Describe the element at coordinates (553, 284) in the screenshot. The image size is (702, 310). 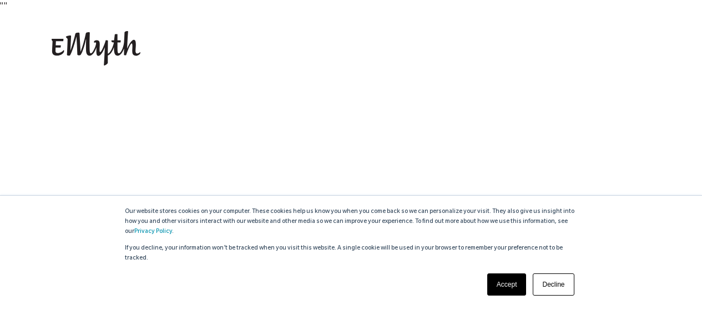
I see `a: Decline` at that location.